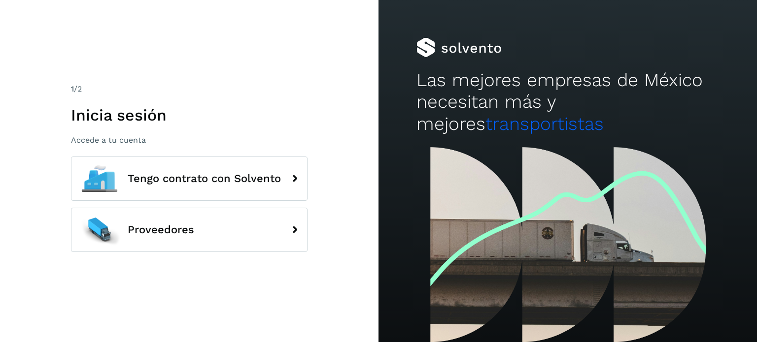 This screenshot has width=757, height=342. What do you see at coordinates (544, 124) in the screenshot?
I see `span: transportistas` at bounding box center [544, 124].